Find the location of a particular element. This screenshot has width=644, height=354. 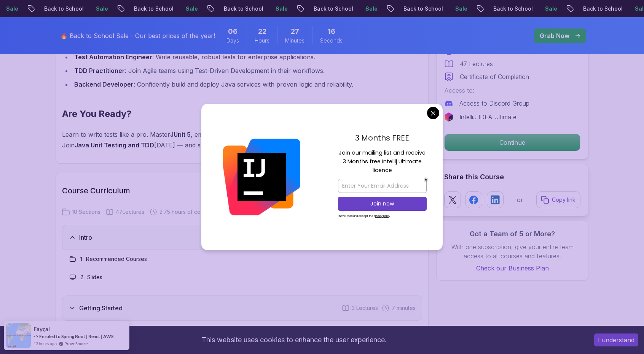

span: 47 Lectures is located at coordinates (130, 212).